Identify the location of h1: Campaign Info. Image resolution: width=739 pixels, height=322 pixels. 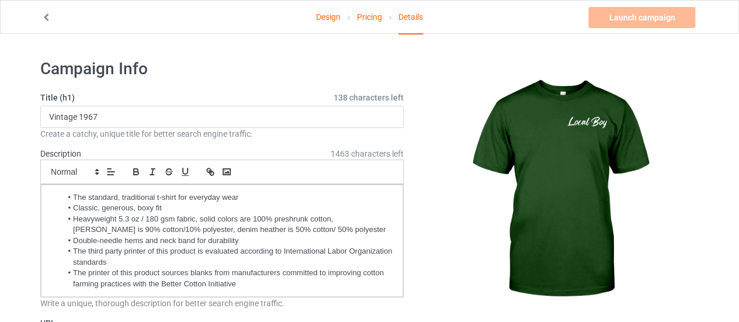
(222, 69).